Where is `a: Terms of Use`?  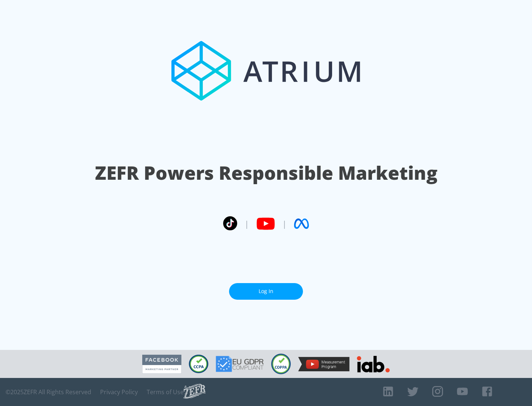 a: Terms of Use is located at coordinates (165, 392).